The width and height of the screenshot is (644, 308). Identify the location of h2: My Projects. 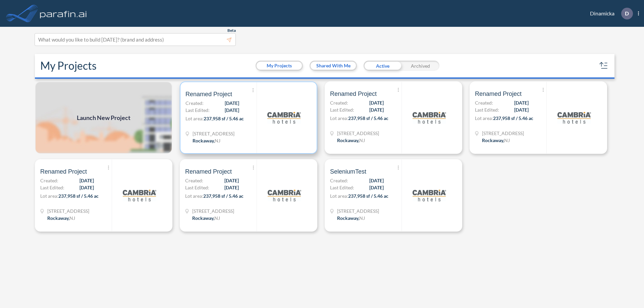
(68, 66).